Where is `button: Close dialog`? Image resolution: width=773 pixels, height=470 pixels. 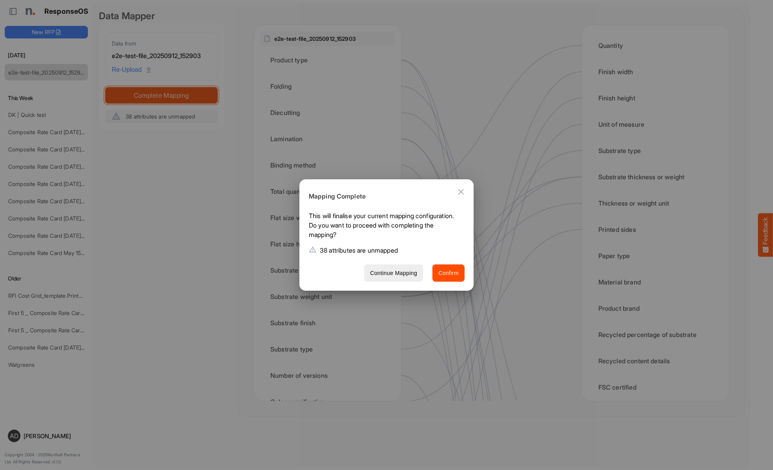
button: Close dialog is located at coordinates (461, 192).